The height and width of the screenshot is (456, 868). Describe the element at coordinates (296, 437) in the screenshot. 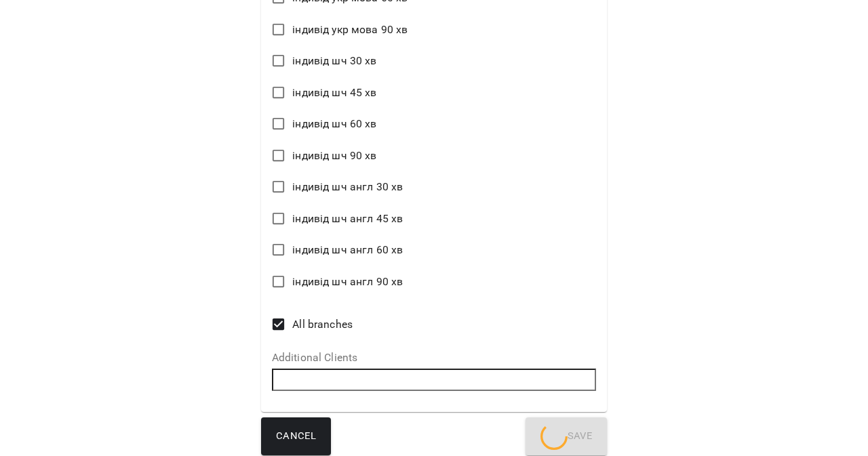

I see `button: Cancel` at that location.